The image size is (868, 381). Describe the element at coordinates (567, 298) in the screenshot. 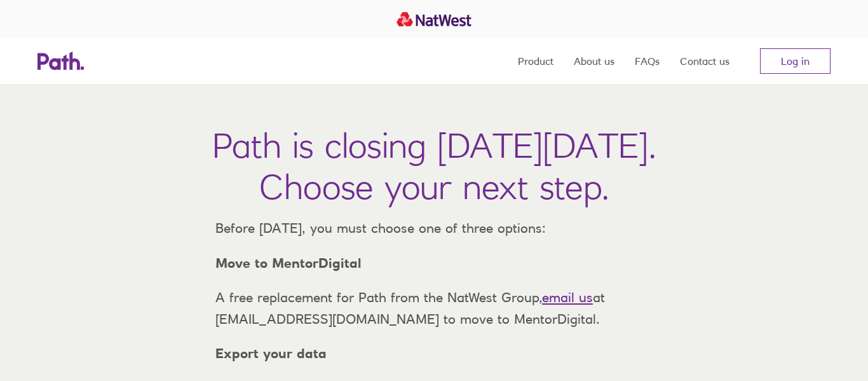

I see `a: email us` at that location.